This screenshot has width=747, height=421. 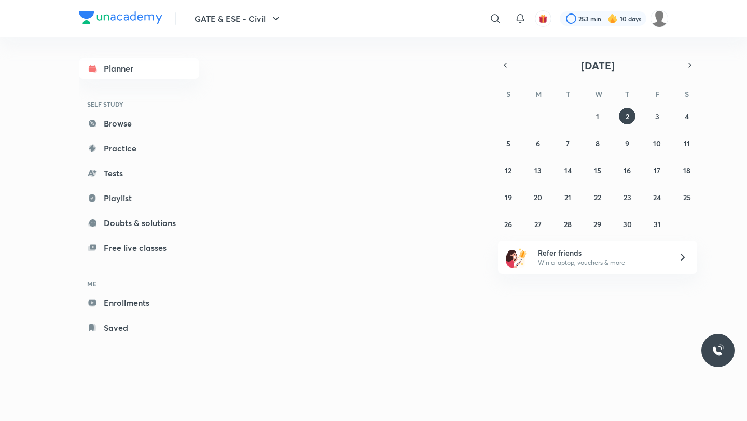 I want to click on button: October 4, 2025, so click(x=687, y=116).